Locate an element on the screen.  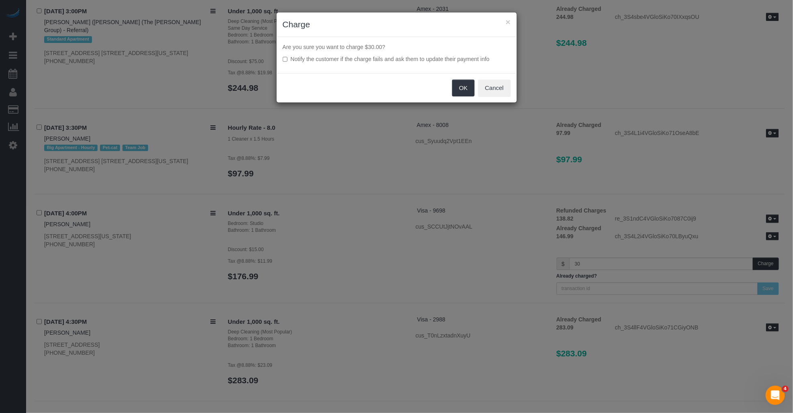
h3: Charge is located at coordinates (397, 24).